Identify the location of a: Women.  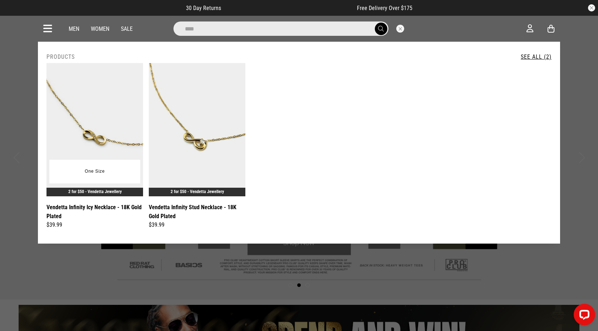
(100, 29).